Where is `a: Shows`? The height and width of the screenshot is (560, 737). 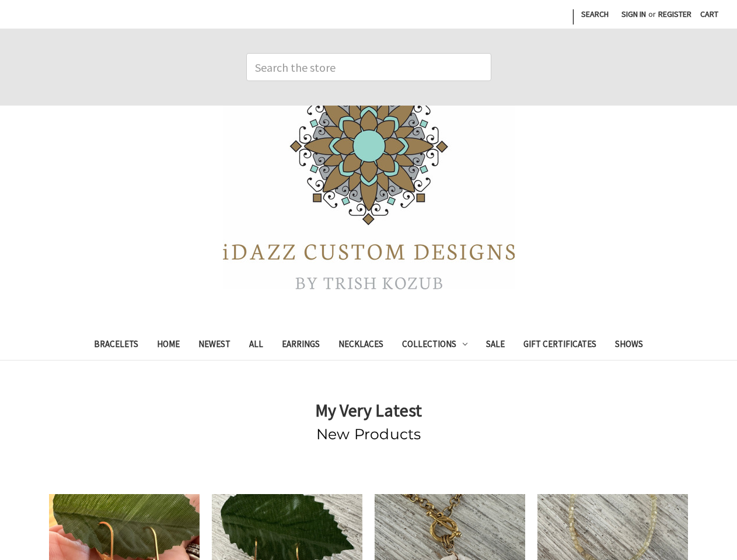
a: Shows is located at coordinates (629, 345).